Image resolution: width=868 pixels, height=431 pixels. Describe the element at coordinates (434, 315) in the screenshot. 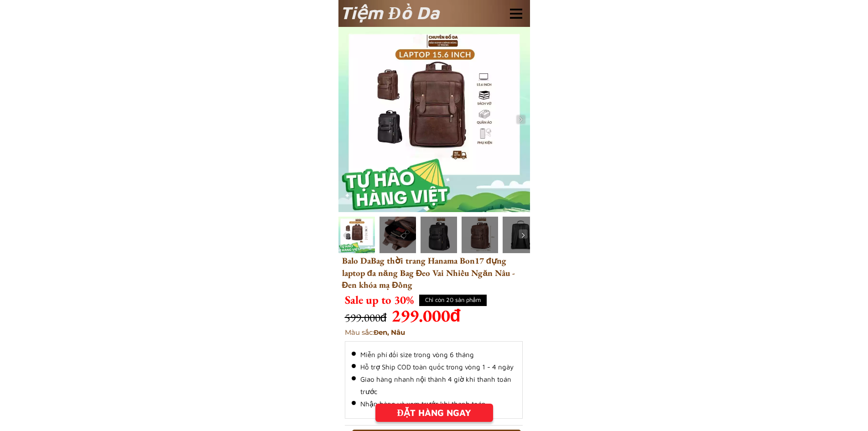

I see `h3: 299.000đ` at that location.